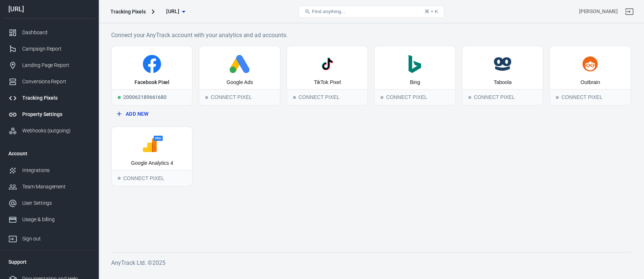 Image resolution: width=644 pixels, height=279 pixels. Describe the element at coordinates (49, 114) in the screenshot. I see `a: Property Settings` at that location.